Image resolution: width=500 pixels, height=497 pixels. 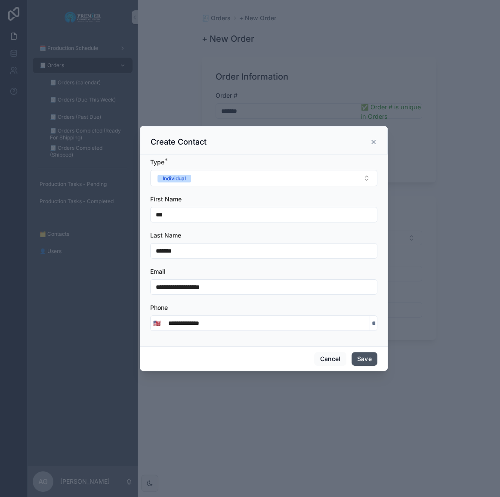 What do you see at coordinates (157, 162) in the screenshot?
I see `span: Type` at bounding box center [157, 162].